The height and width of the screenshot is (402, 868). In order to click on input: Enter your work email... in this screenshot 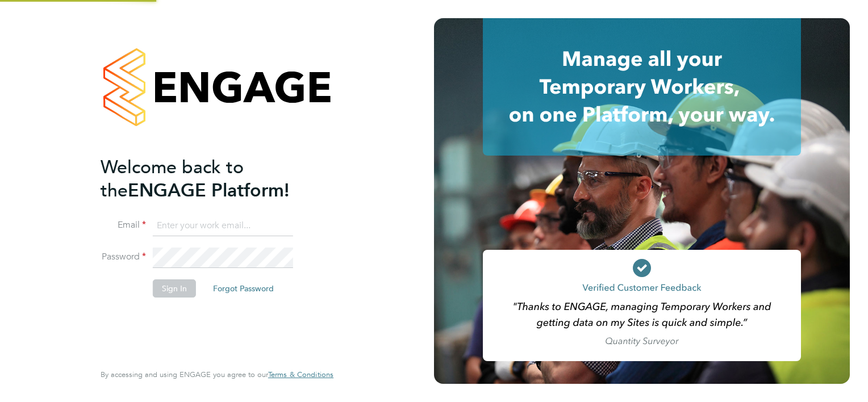, I will do `click(223, 226)`.